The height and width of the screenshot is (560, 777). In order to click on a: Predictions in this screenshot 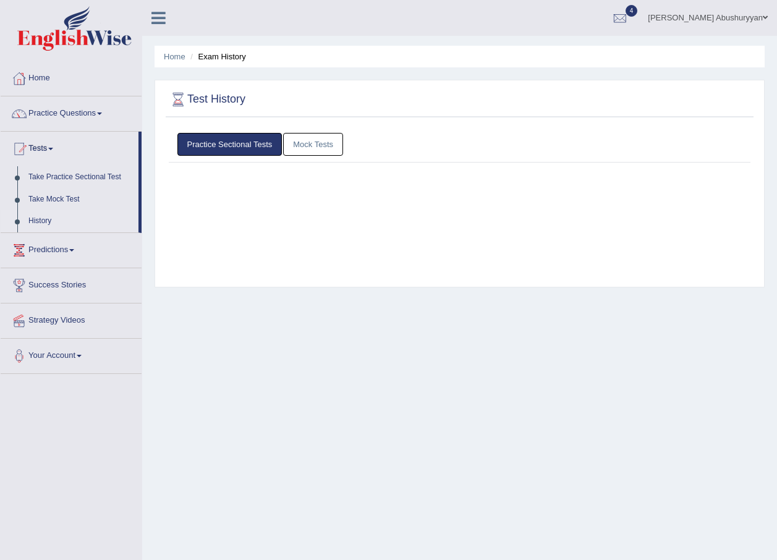, I will do `click(71, 248)`.